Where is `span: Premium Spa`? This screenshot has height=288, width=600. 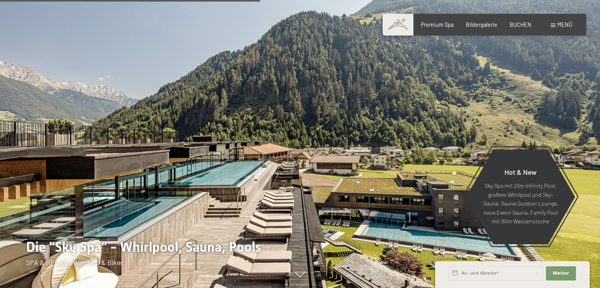
span: Premium Spa is located at coordinates (437, 24).